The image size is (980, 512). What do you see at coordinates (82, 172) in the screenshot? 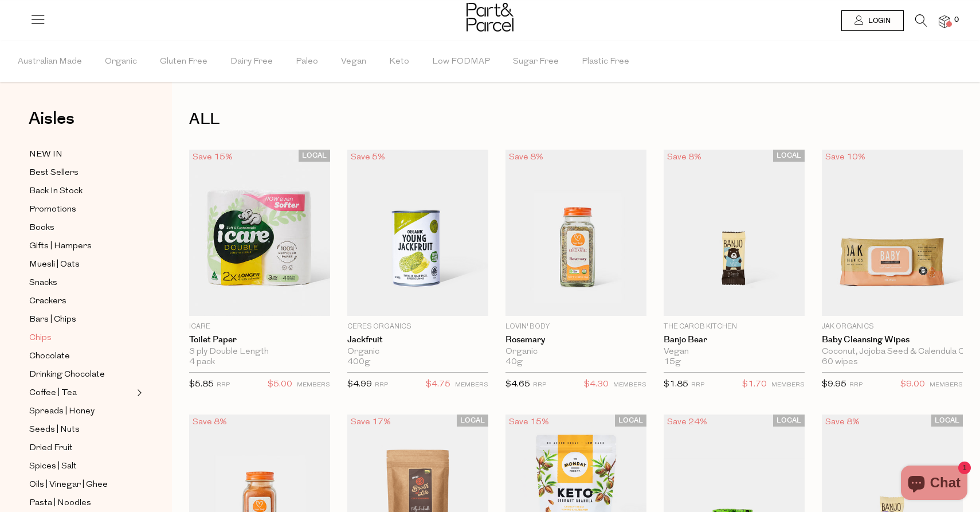
I see `a: Best Sellers` at bounding box center [82, 172].